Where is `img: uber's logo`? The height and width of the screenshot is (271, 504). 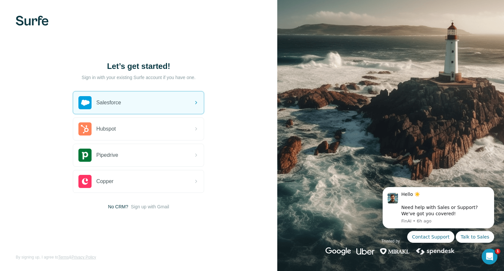 img: uber's logo is located at coordinates (366, 252).